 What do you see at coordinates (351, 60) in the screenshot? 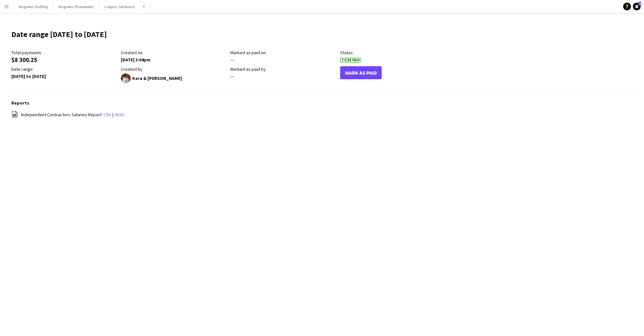
I see `span: To Be Paid` at bounding box center [351, 60].